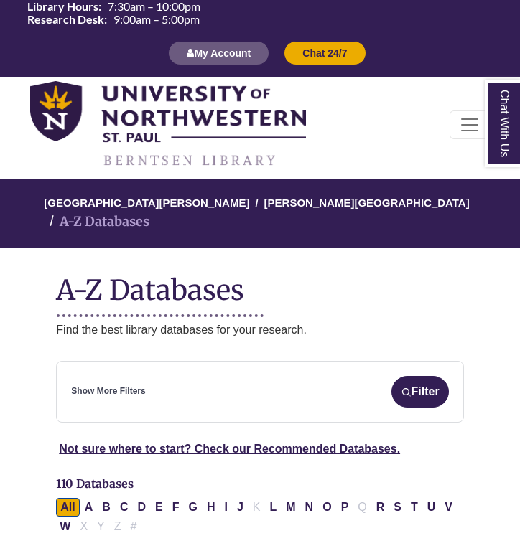 This screenshot has height=546, width=520. I want to click on button: Filter Results E, so click(159, 508).